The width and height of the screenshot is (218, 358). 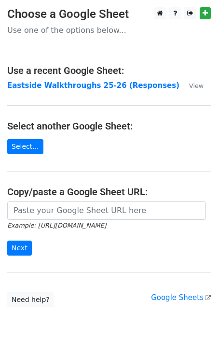 I want to click on h3: Choose a Google Sheet, so click(x=109, y=14).